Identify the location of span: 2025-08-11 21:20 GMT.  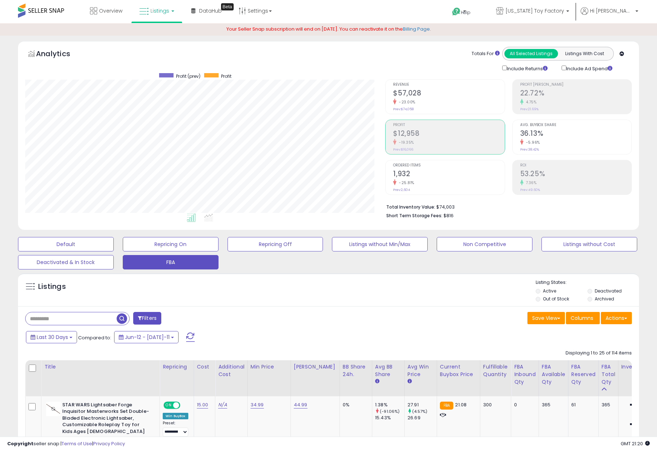
(635, 443).